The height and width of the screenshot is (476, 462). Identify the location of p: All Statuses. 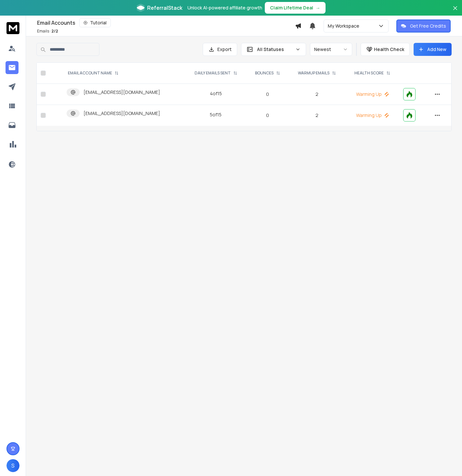
(275, 49).